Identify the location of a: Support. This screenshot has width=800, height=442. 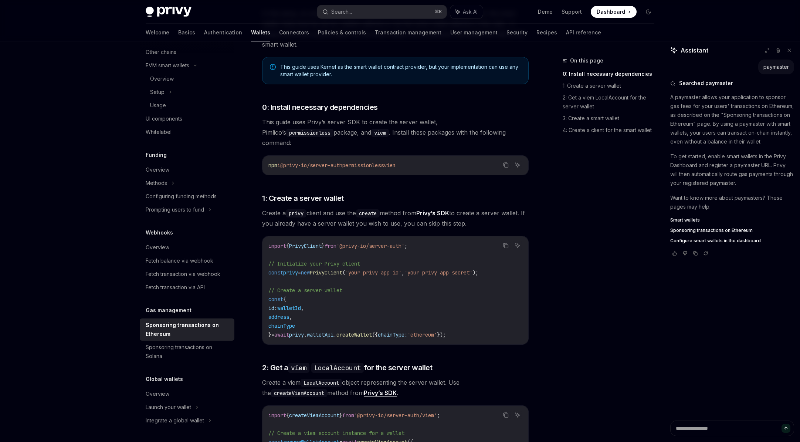
(572, 12).